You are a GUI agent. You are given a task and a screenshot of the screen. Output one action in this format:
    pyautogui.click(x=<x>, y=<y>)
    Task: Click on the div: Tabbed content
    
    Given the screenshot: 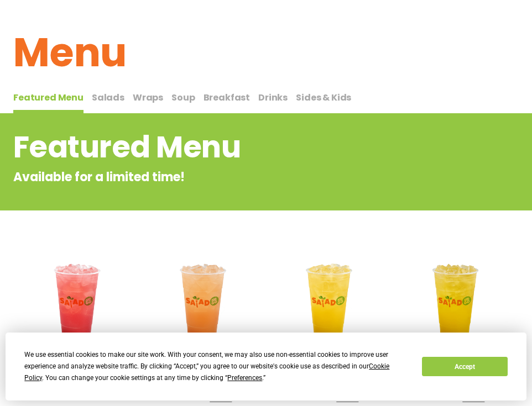 What is the action you would take?
    pyautogui.click(x=266, y=100)
    